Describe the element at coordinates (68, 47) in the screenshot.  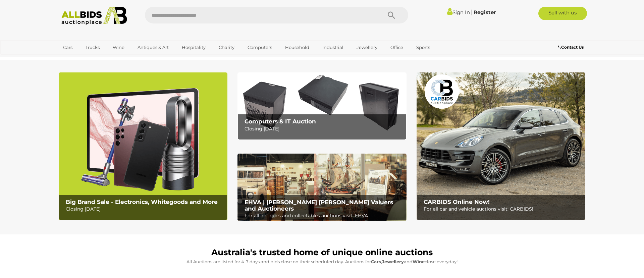
I see `a: Cars` at that location.